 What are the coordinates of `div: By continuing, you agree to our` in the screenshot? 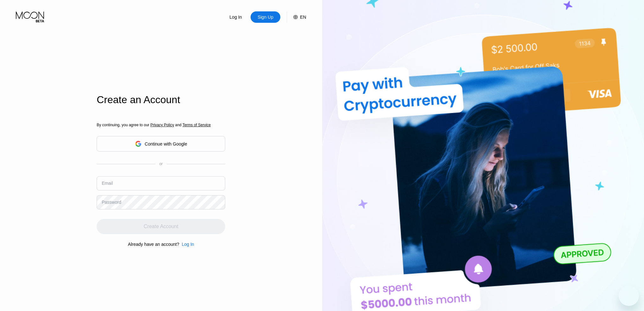 It's located at (161, 125).